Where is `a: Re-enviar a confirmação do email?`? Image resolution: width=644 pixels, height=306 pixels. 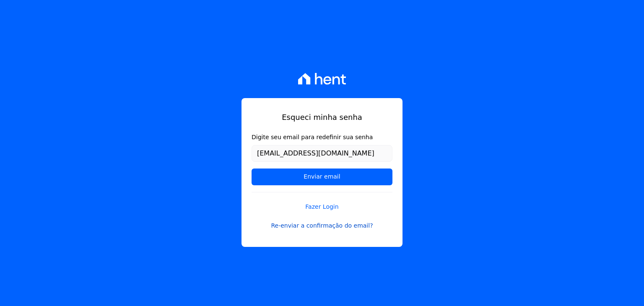
a: Re-enviar a confirmação do email? is located at coordinates (322, 226).